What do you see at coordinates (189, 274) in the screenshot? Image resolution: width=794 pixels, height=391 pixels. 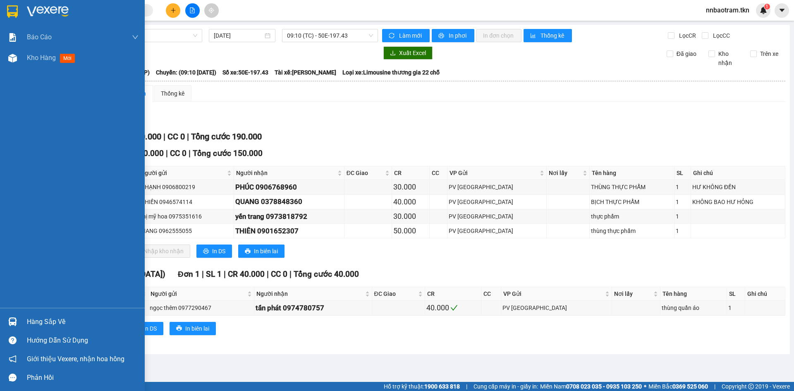 I see `span: Đơn 1` at bounding box center [189, 274].